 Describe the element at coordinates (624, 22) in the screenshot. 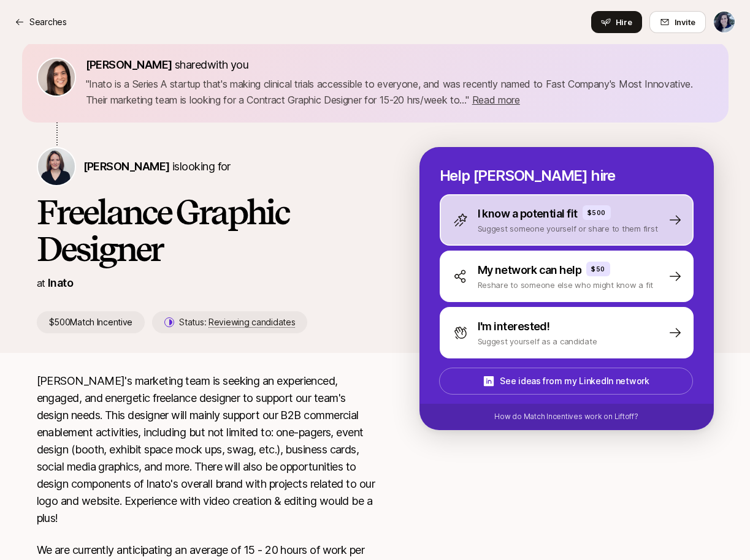

I see `span: Hire` at that location.